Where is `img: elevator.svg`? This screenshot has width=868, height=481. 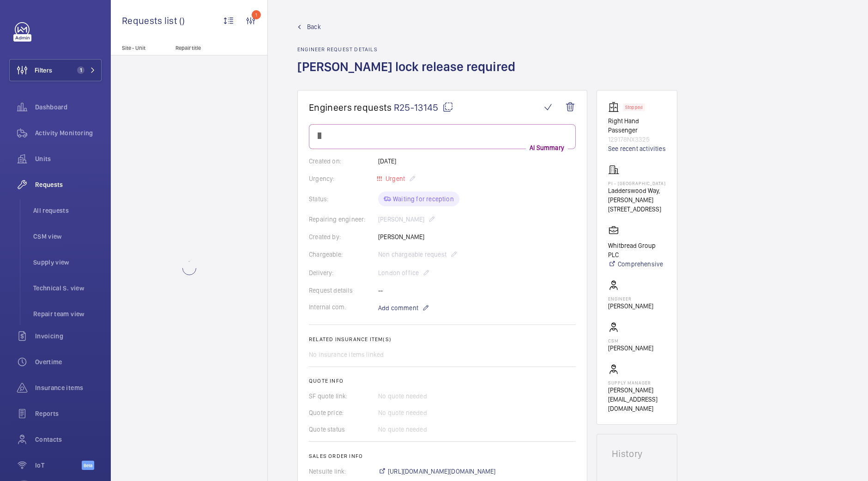
img: elevator.svg is located at coordinates (615, 107).